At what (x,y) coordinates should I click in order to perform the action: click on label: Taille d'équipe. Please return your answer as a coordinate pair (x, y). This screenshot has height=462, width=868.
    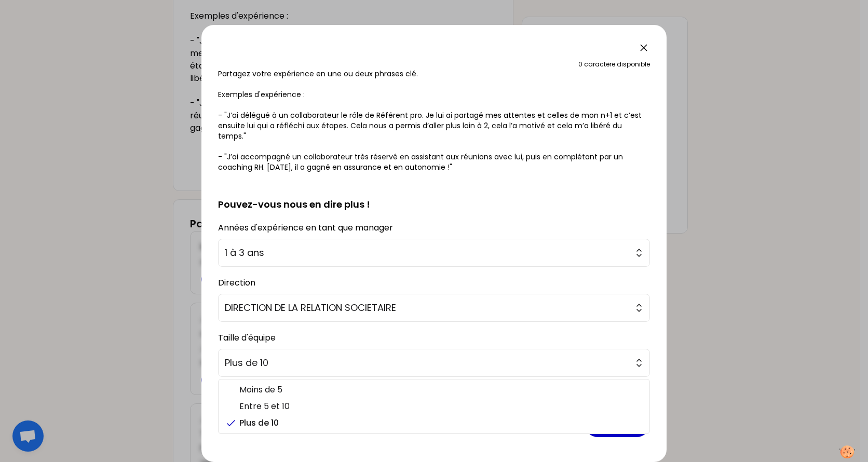
    Looking at the image, I should click on (246, 337).